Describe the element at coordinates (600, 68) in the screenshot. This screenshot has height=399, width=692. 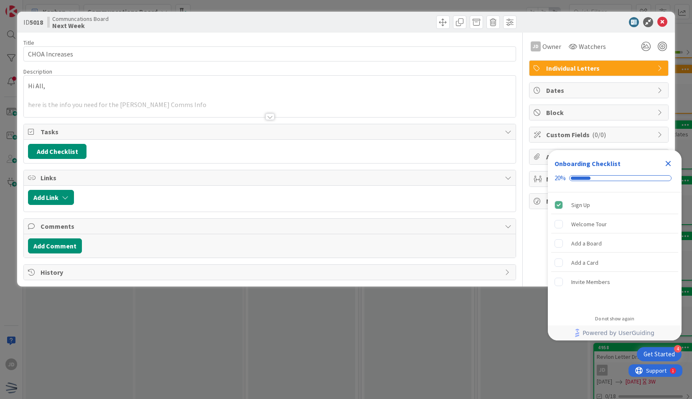
I see `span: Individual Letters` at that location.